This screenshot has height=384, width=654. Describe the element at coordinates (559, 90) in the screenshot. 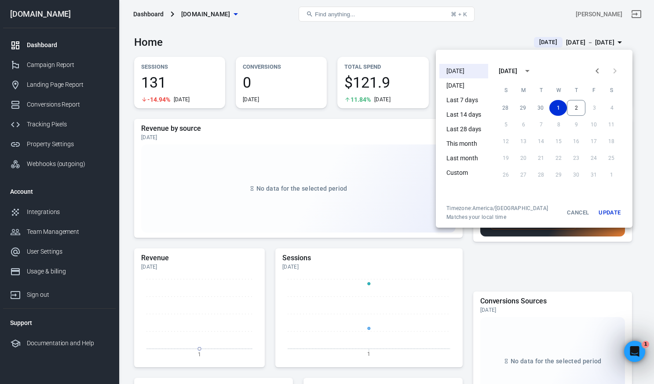

I see `span: Wednesday` at that location.